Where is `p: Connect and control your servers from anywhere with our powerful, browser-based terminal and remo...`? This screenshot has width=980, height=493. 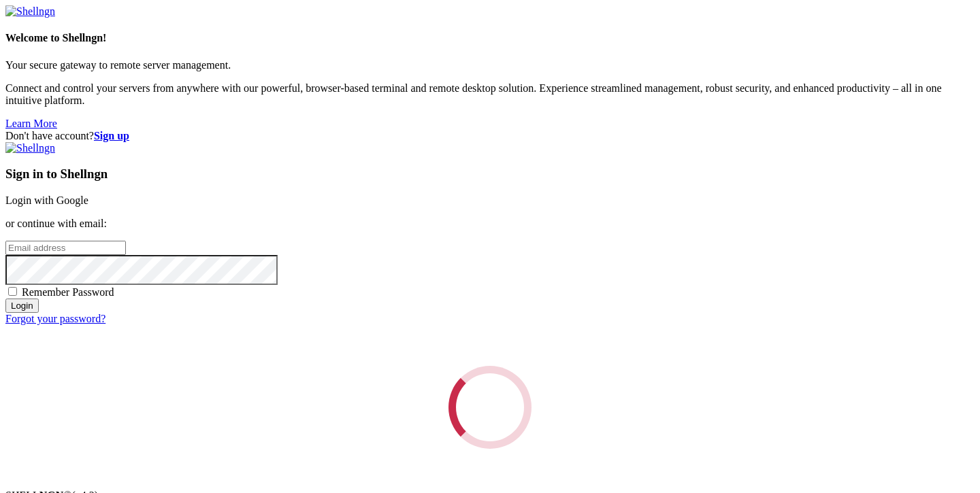
p: Connect and control your servers from anywhere with our powerful, browser-based terminal and remo... is located at coordinates (490, 95).